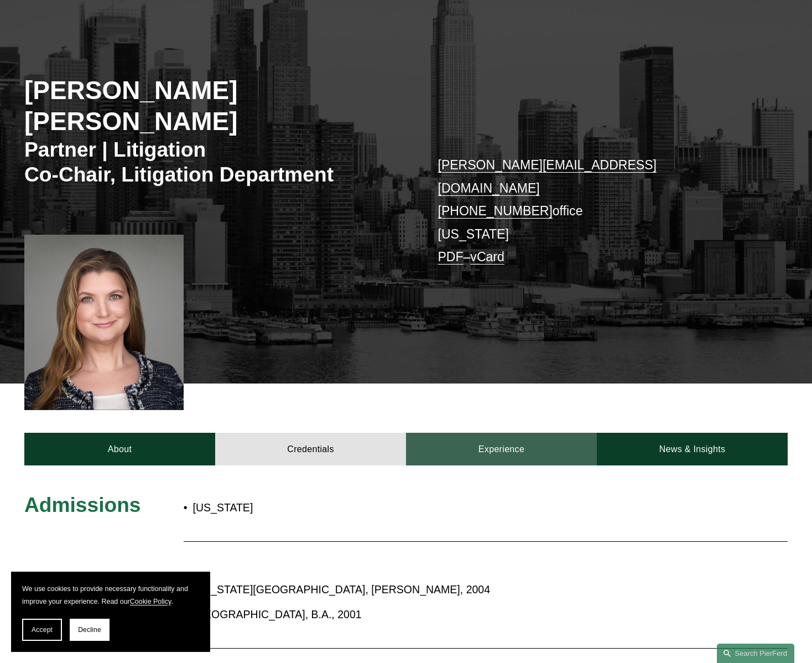 The image size is (812, 663). I want to click on a: Experience, so click(501, 449).